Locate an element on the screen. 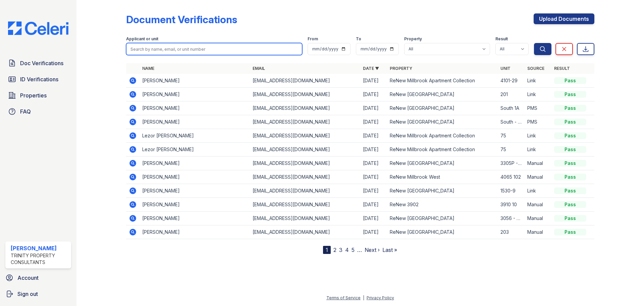 Image resolution: width=644 pixels, height=306 pixels. td: 3305P - 301 is located at coordinates (511, 163).